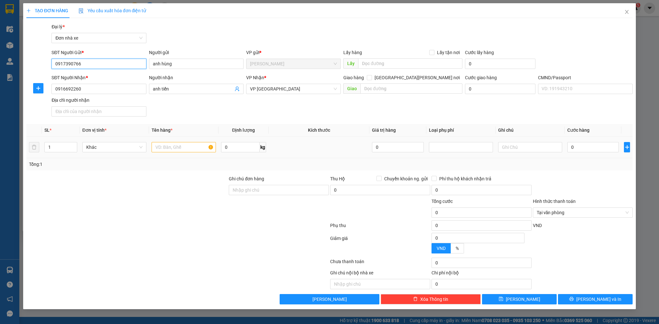 The width and height of the screenshot is (659, 324). What do you see at coordinates (24, 24) in the screenshot?
I see `img: logo.jpg` at bounding box center [24, 24].